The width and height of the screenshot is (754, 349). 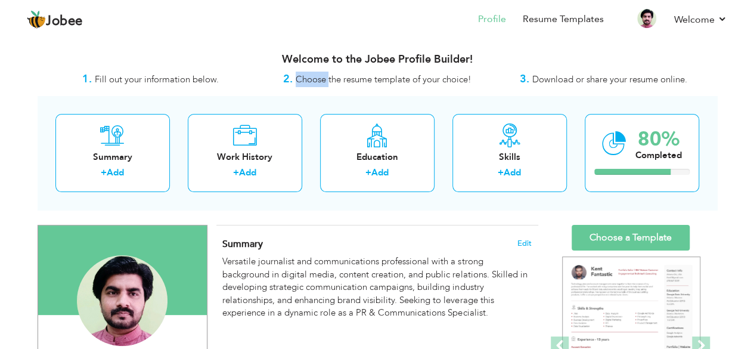 What do you see at coordinates (563, 19) in the screenshot?
I see `a: Resume Templates` at bounding box center [563, 19].